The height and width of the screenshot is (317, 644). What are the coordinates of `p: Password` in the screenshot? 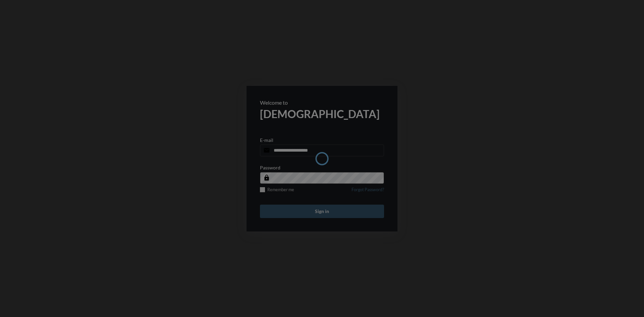 It's located at (270, 167).